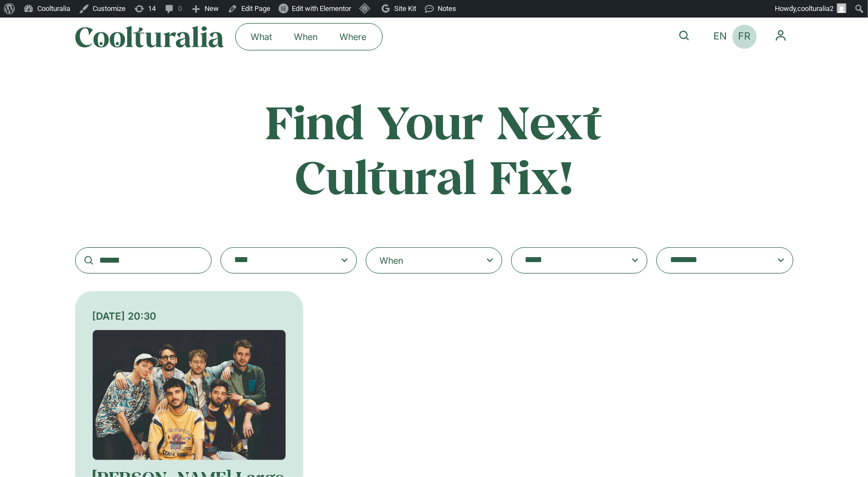 This screenshot has width=868, height=477. Describe the element at coordinates (815, 8) in the screenshot. I see `span: coolturalia2` at that location.